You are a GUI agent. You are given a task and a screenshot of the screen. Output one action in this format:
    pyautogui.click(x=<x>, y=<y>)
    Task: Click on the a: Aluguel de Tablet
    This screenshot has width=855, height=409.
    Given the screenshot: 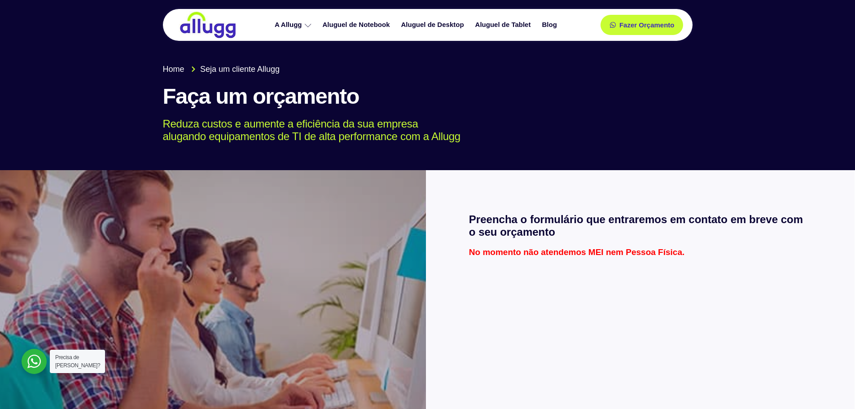 What is the action you would take?
    pyautogui.click(x=504, y=25)
    